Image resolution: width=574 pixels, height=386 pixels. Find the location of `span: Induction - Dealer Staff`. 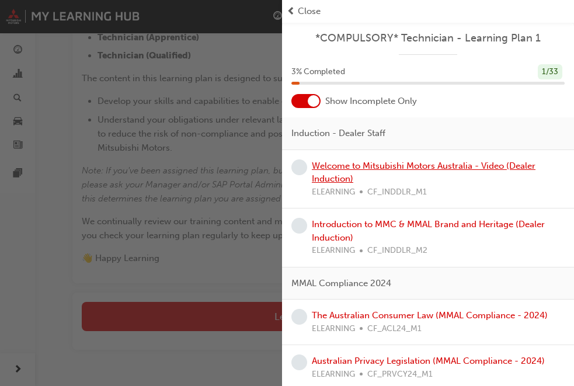

span: Induction - Dealer Staff is located at coordinates (338, 133).